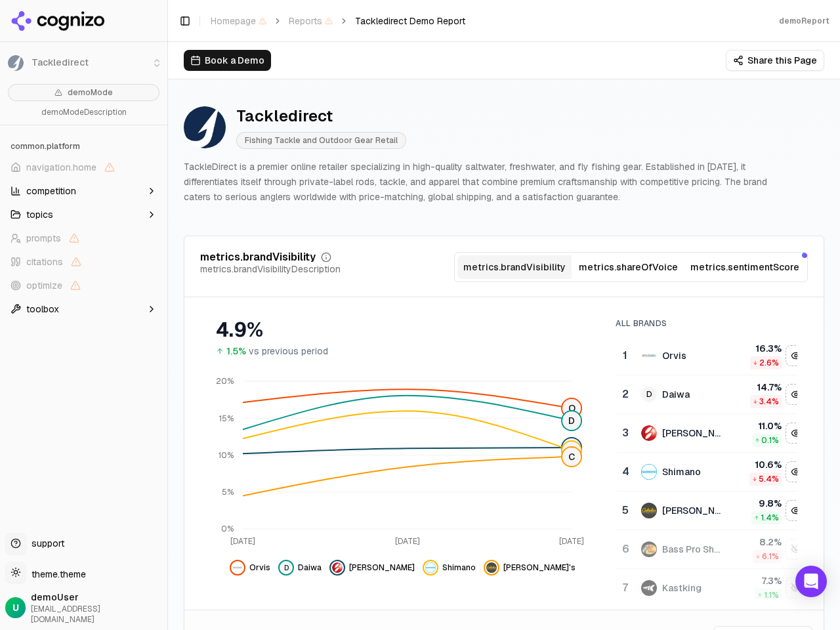 This screenshot has width=840, height=630. Describe the element at coordinates (44, 262) in the screenshot. I see `span: citations` at that location.